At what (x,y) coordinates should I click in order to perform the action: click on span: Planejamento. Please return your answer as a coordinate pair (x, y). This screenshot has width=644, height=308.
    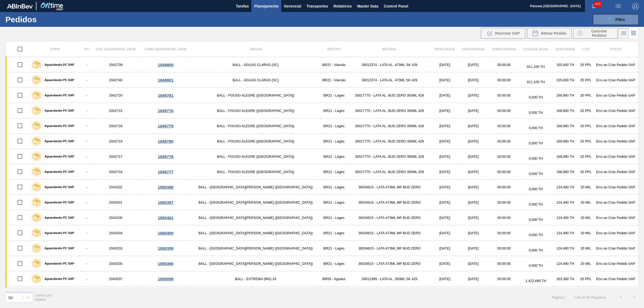
    Looking at the image, I should click on (266, 6).